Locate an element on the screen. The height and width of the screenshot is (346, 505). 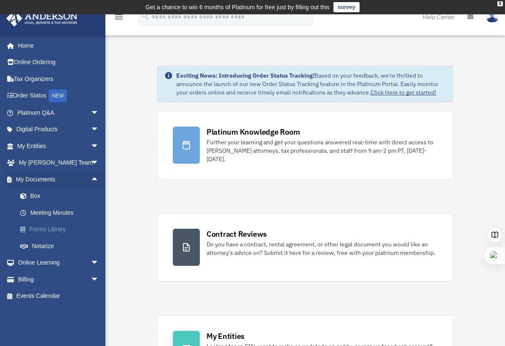
div: Get a chance to win 6 months of Platinum for free just by filling out this is located at coordinates (237, 7).